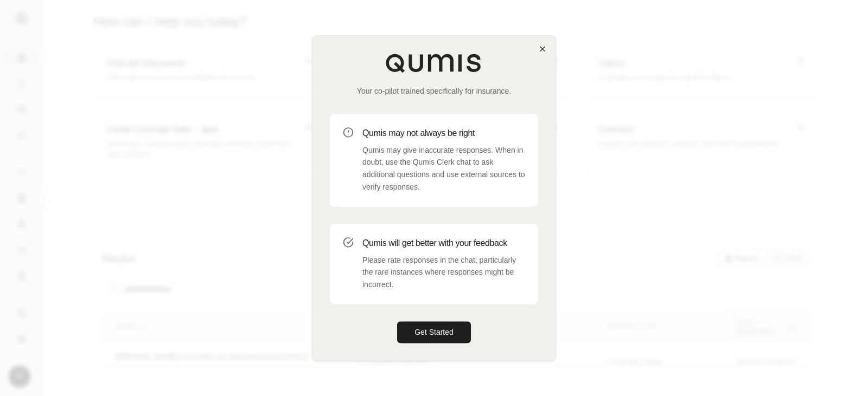 This screenshot has width=868, height=396. I want to click on p: Please rate responses in the chat, particularly the rare instances where responses might be incor..., so click(444, 273).